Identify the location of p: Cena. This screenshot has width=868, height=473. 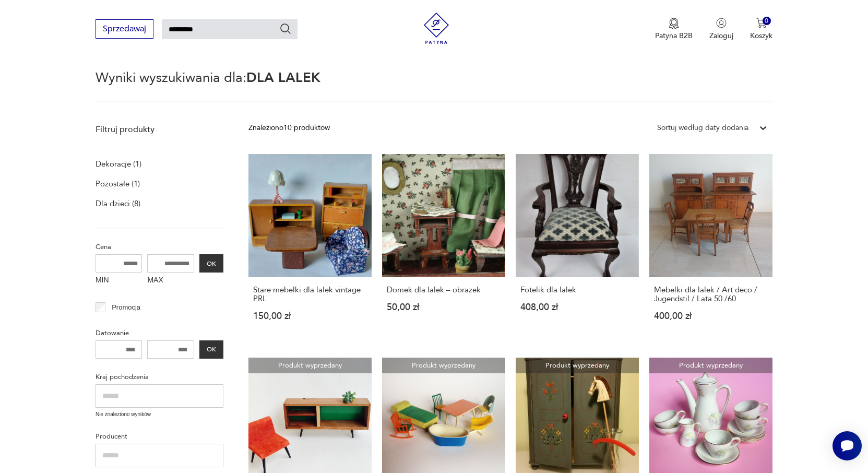
(159, 247).